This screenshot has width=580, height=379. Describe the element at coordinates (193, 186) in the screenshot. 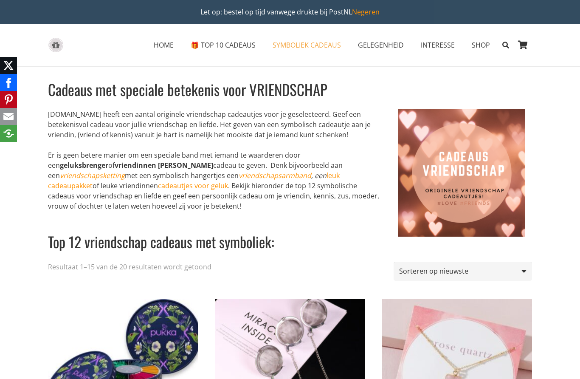

I see `a: cadeautjes voor geluk` at that location.